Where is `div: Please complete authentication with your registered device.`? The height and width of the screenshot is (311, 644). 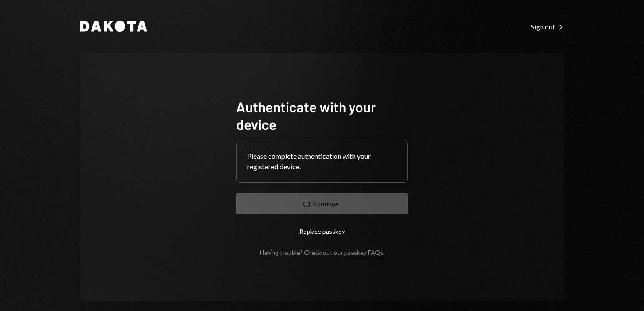
div: Please complete authentication with your registered device. is located at coordinates (322, 162).